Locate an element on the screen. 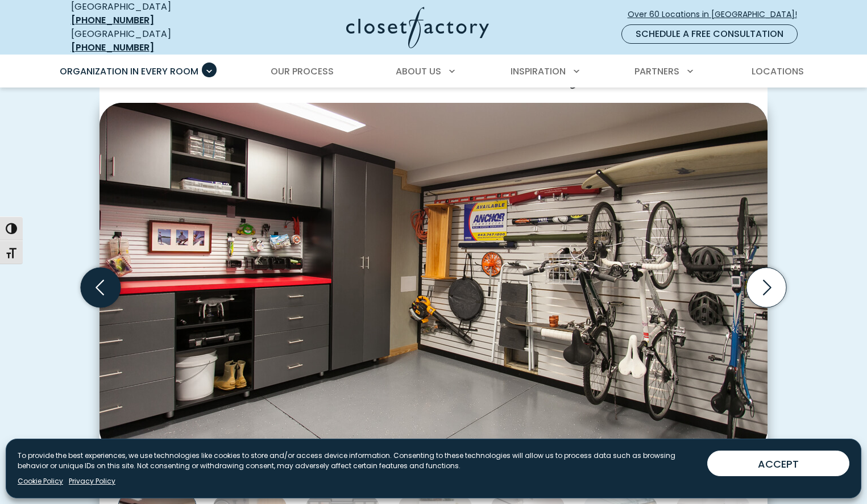 The height and width of the screenshot is (504, 867). span: Inspiration is located at coordinates (538, 71).